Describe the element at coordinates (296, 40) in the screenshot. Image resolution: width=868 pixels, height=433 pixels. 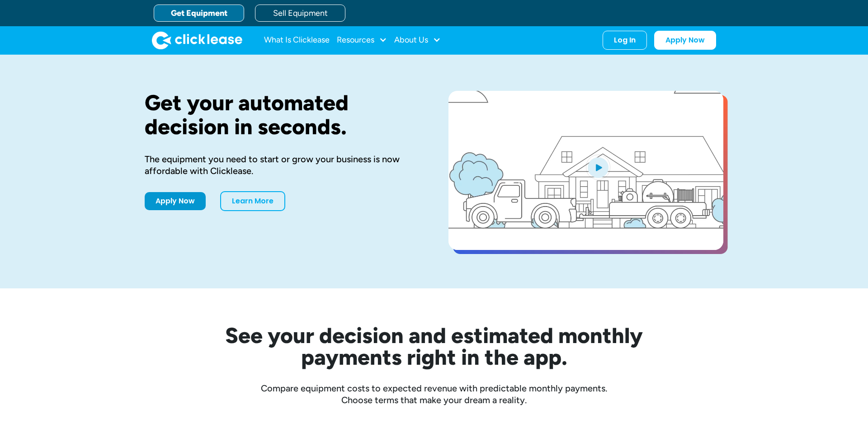
I see `a: What Is Clicklease` at that location.